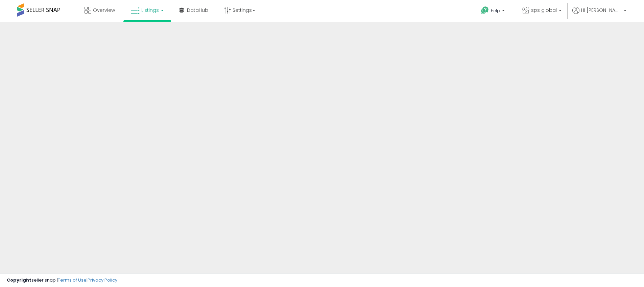 This screenshot has height=287, width=644. What do you see at coordinates (197, 10) in the screenshot?
I see `span: DataHub` at bounding box center [197, 10].